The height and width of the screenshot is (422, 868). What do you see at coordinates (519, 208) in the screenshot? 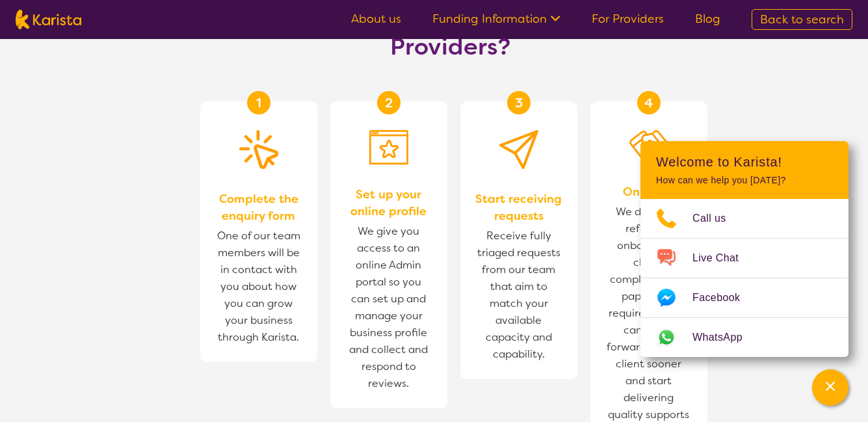
I see `span: Start receiving requests` at bounding box center [519, 208].